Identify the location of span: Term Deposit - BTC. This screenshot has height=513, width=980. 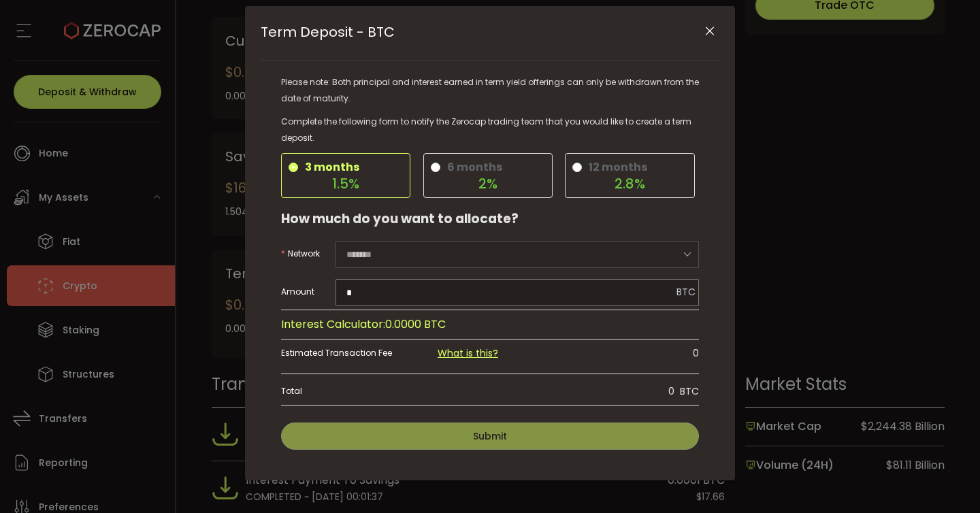
(328, 32).